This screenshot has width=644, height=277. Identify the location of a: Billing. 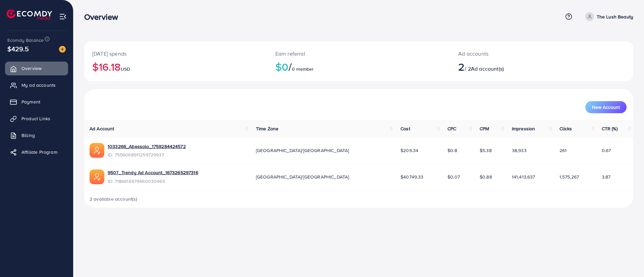
(37, 135).